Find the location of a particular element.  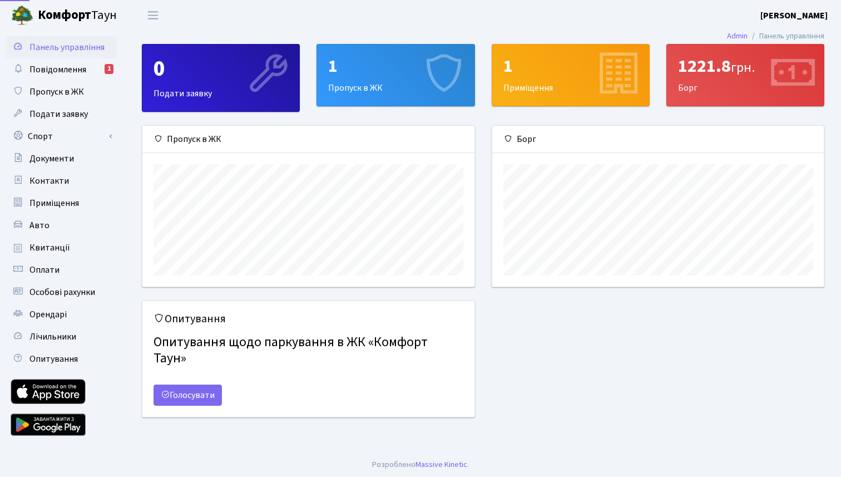

h5: Опитування is located at coordinates (308, 319).